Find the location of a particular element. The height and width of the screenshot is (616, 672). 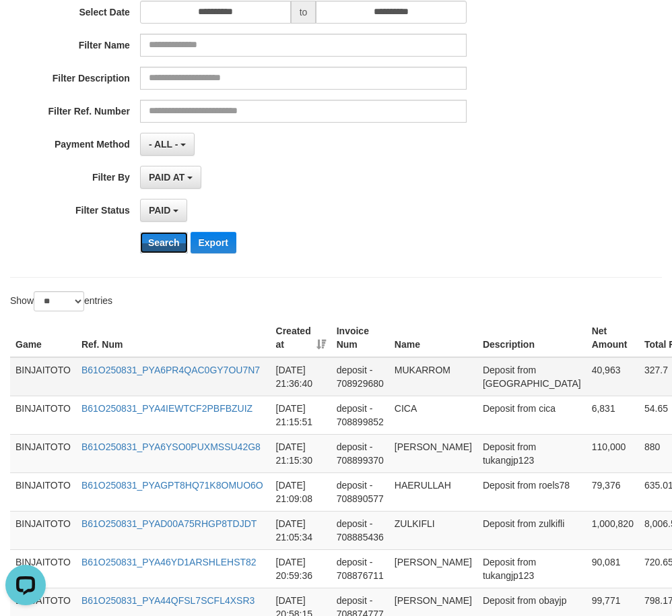

button: - ALL - is located at coordinates (167, 144).